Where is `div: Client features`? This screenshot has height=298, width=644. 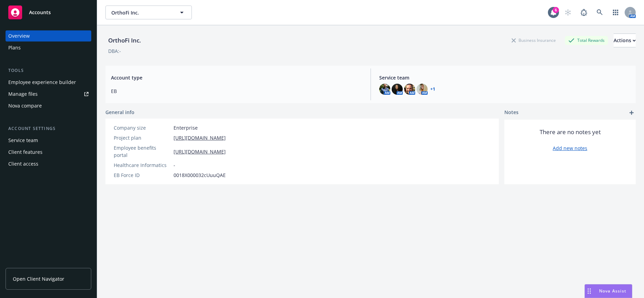
div: Client features is located at coordinates (25, 152).